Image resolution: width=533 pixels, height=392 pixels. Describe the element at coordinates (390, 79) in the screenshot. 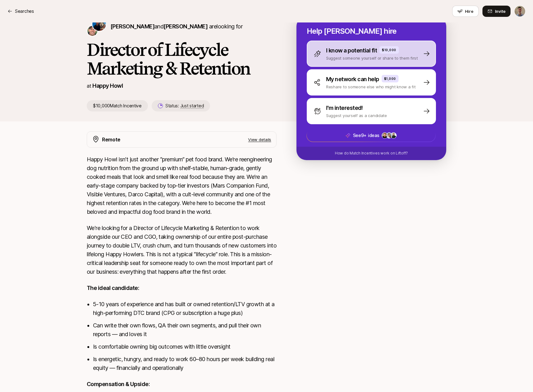

I see `p: $1,000` at that location.